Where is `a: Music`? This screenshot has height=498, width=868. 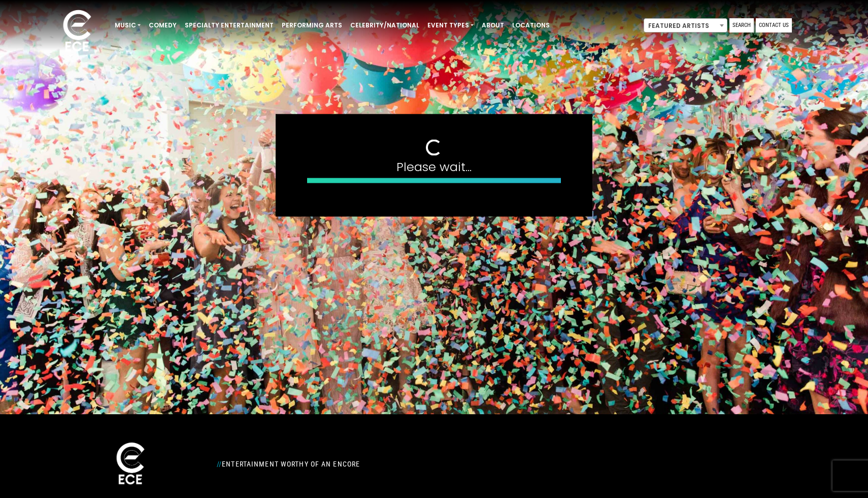 a: Music is located at coordinates (127, 26).